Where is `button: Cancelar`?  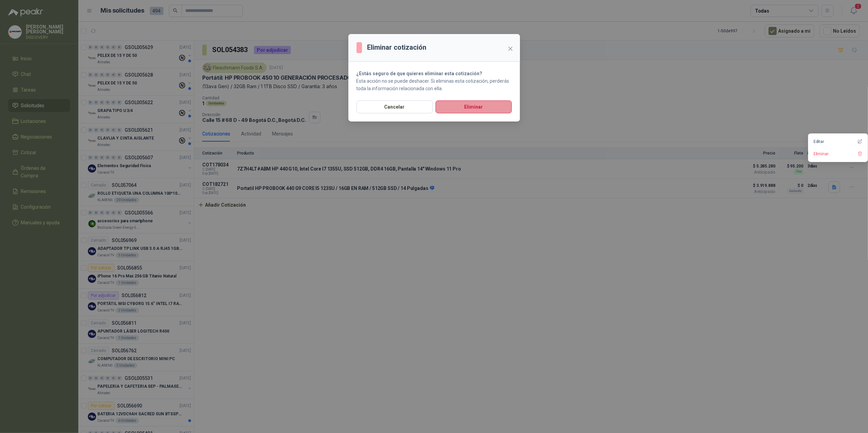 button: Cancelar is located at coordinates (394, 107).